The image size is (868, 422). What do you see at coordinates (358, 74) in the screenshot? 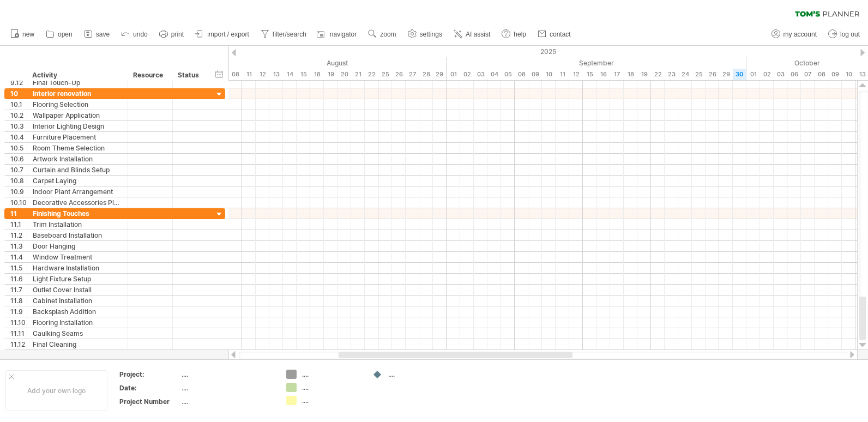
I see `div: Thursday, 21 August 2025` at bounding box center [358, 74].